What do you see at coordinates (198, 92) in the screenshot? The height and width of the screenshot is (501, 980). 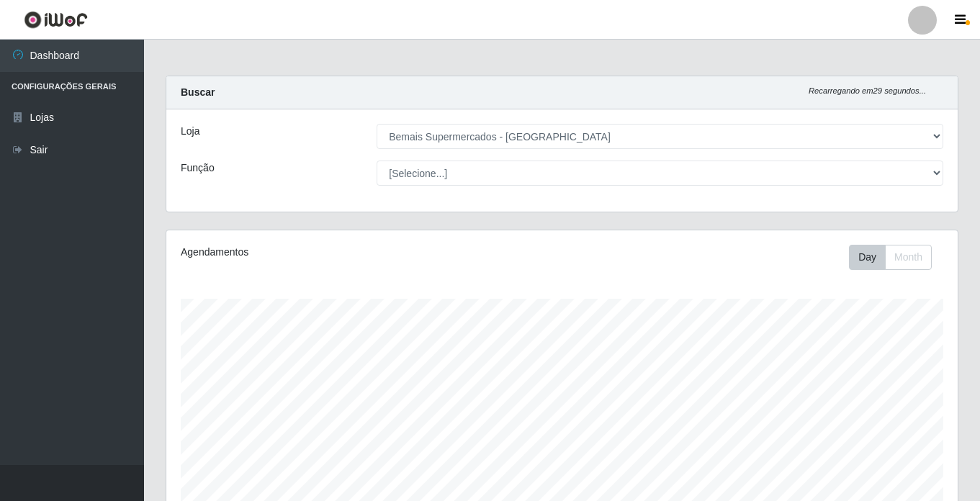 I see `strong: Buscar` at bounding box center [198, 92].